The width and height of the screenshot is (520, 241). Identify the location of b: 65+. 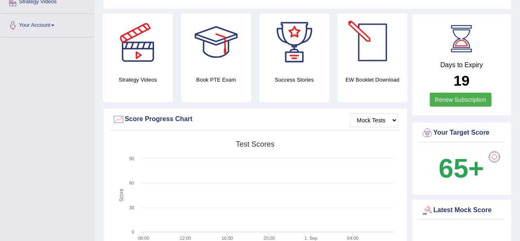
(462, 168).